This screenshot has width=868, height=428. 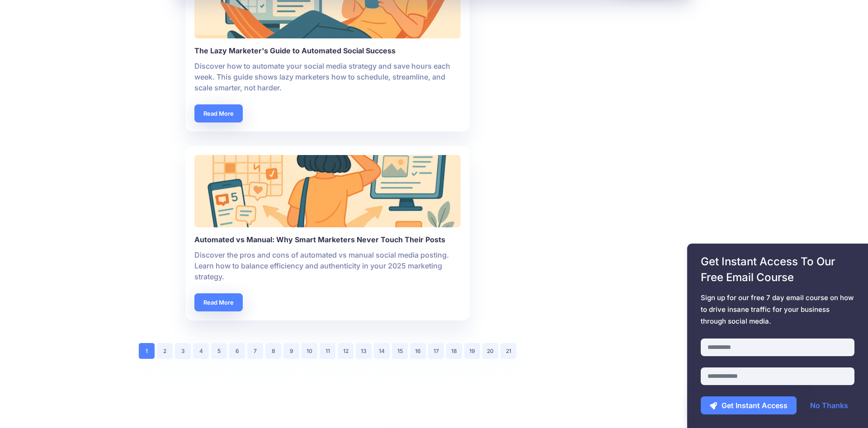 What do you see at coordinates (291, 350) in the screenshot?
I see `a: 9` at bounding box center [291, 350].